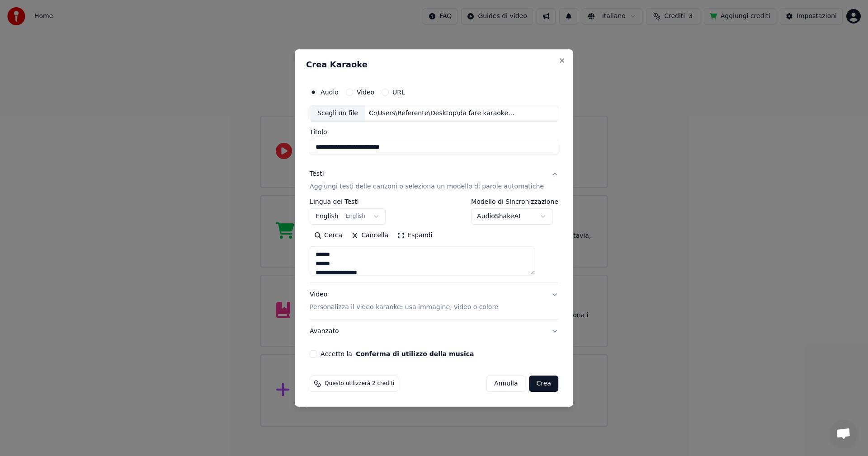 Image resolution: width=868 pixels, height=456 pixels. I want to click on div: Testi, so click(317, 174).